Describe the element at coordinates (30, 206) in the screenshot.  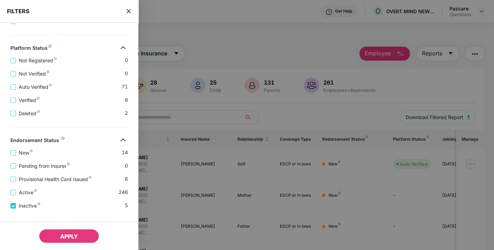
I see `span: Inactive` at that location.